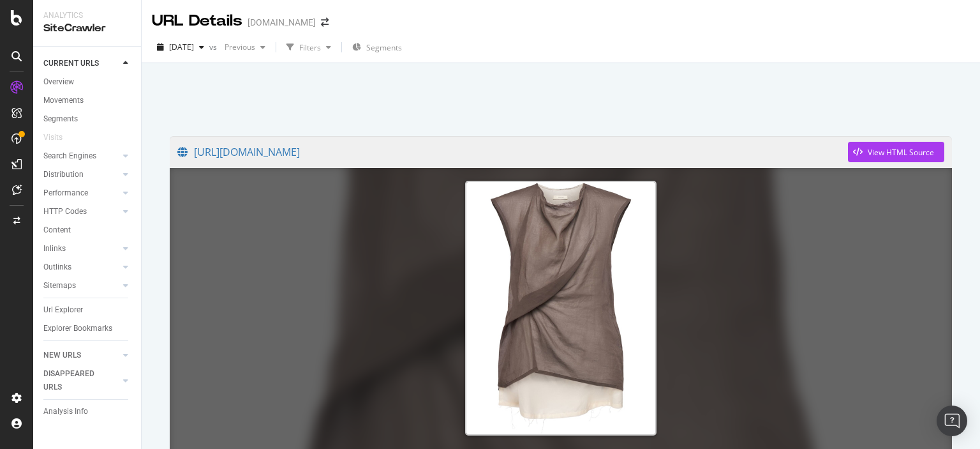  I want to click on a: Url Explorer, so click(88, 309).